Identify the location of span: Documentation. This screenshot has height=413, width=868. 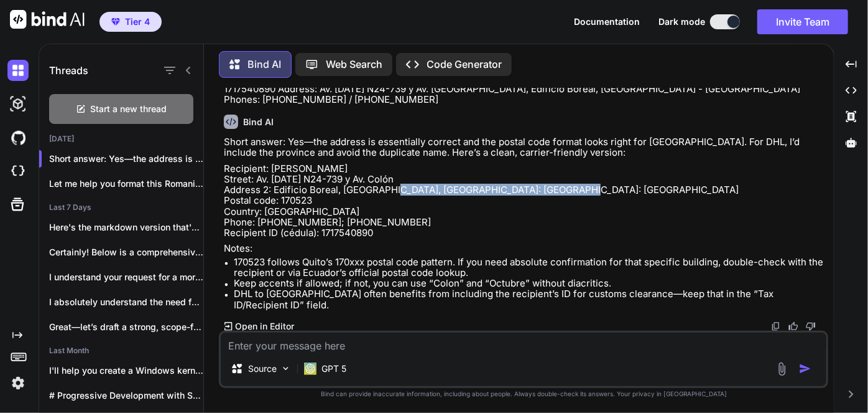
(607, 21).